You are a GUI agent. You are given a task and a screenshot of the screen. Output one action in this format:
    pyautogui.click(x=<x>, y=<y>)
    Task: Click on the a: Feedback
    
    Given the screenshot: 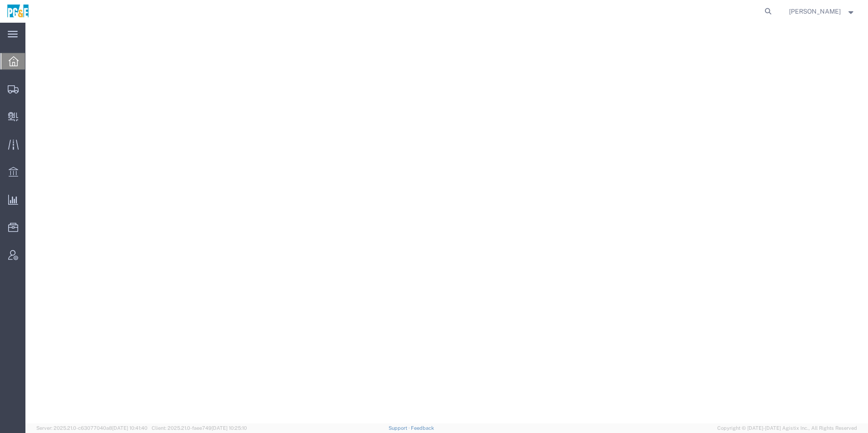 What is the action you would take?
    pyautogui.click(x=422, y=428)
    